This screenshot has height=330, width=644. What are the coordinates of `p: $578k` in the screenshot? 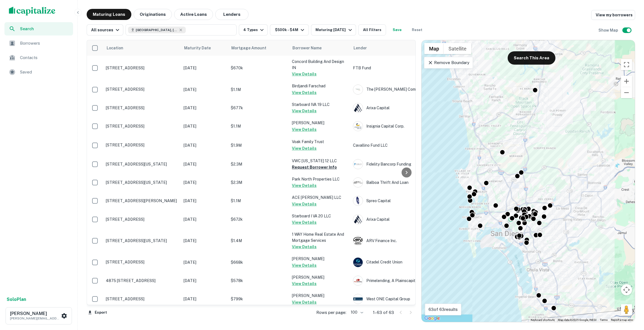 It's located at (259, 281).